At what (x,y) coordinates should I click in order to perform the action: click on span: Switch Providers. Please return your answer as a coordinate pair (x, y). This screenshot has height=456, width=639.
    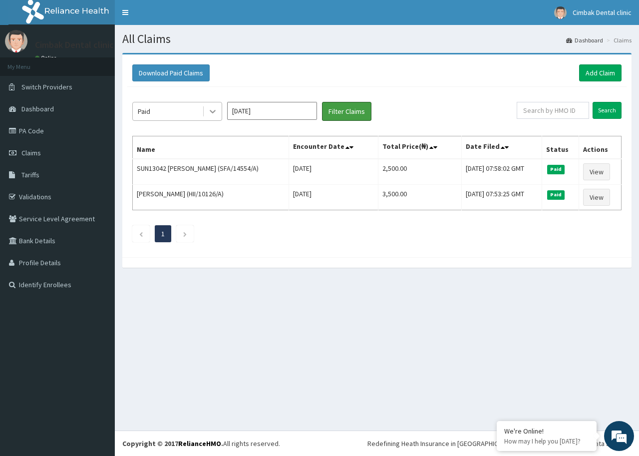
    Looking at the image, I should click on (47, 87).